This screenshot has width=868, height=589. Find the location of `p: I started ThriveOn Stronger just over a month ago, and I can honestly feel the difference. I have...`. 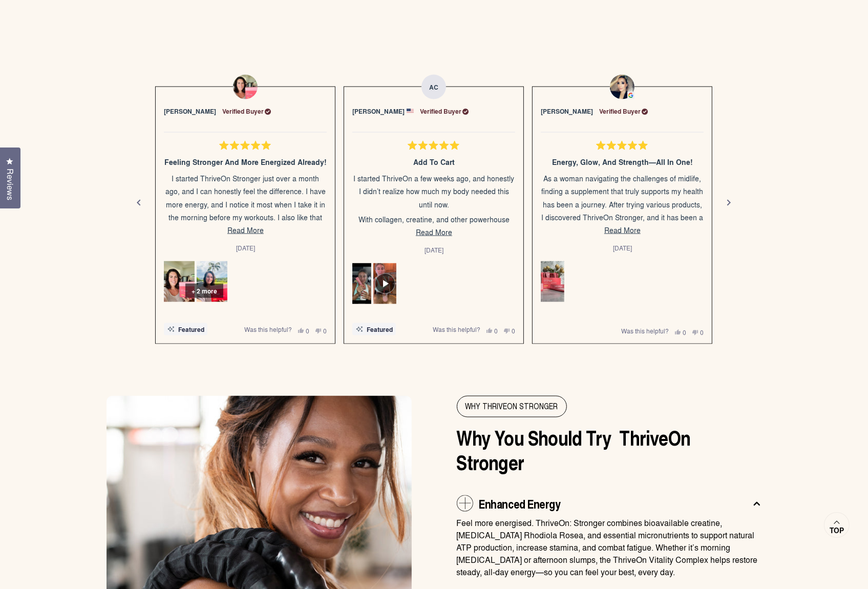

p: I started ThriveOn Stronger just over a month ago, and I can honestly feel the difference. I have... is located at coordinates (245, 211).